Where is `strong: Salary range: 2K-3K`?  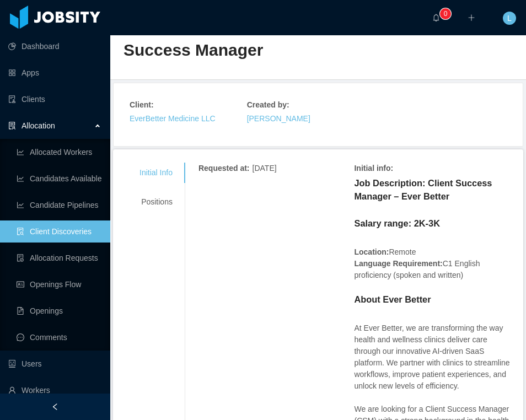 strong: Salary range: 2K-3K is located at coordinates (397, 223).